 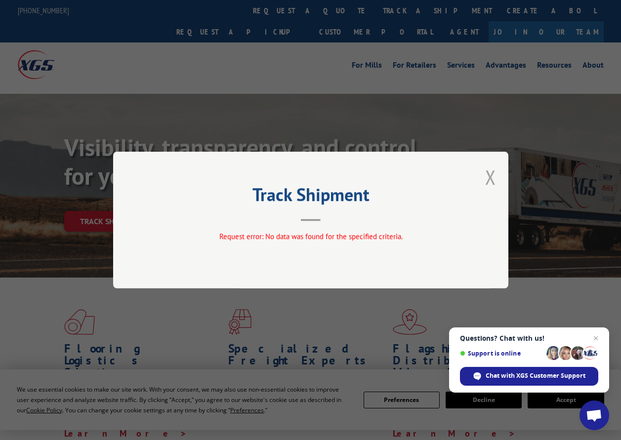 What do you see at coordinates (594, 415) in the screenshot?
I see `a: Open chat` at bounding box center [594, 415].